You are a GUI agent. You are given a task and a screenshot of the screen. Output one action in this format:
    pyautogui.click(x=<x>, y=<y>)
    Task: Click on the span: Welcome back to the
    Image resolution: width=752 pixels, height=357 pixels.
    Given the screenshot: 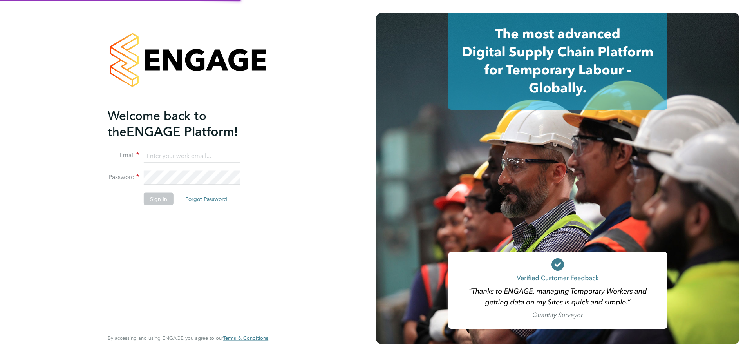 What is the action you would take?
    pyautogui.click(x=157, y=123)
    